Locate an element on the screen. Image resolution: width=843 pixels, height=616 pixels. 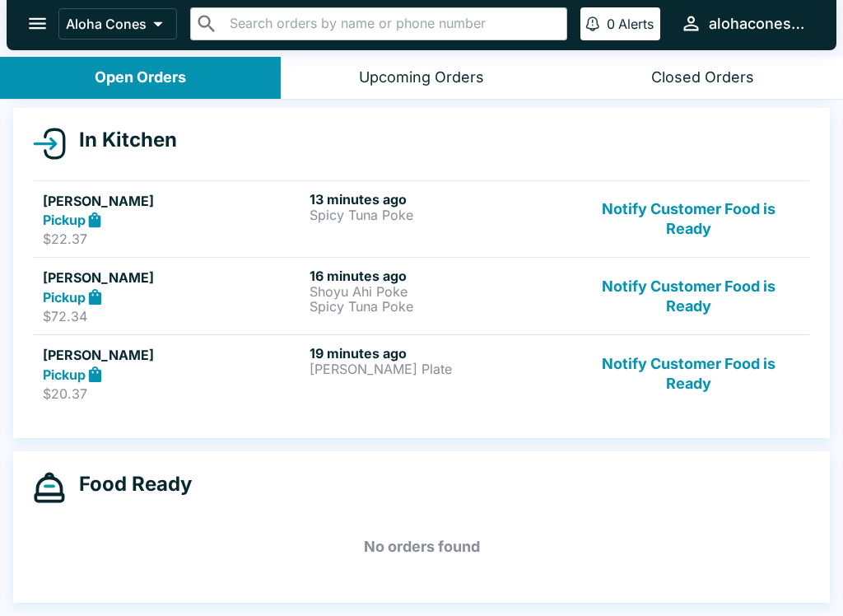
input: Search orders by name or phone number is located at coordinates (392, 24).